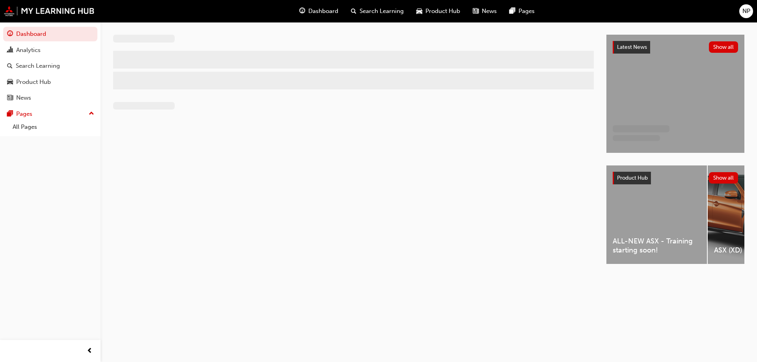 The height and width of the screenshot is (362, 757). Describe the element at coordinates (50, 66) in the screenshot. I see `a: Search Learning` at that location.